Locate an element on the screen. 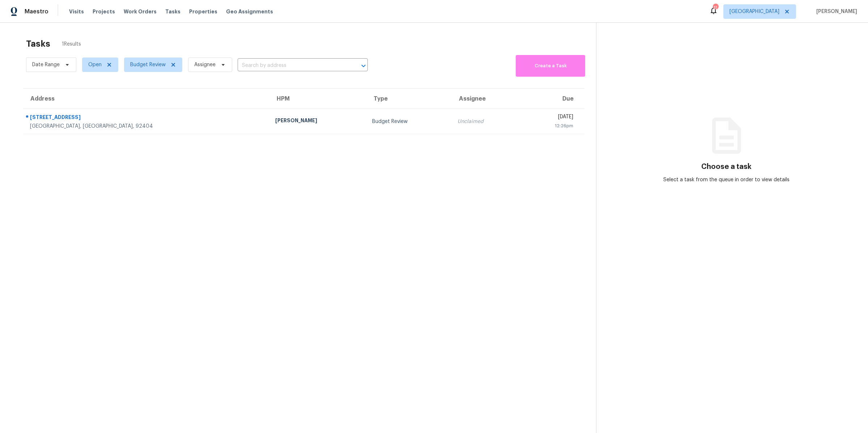  div: Unclaimed is located at coordinates (486, 122).